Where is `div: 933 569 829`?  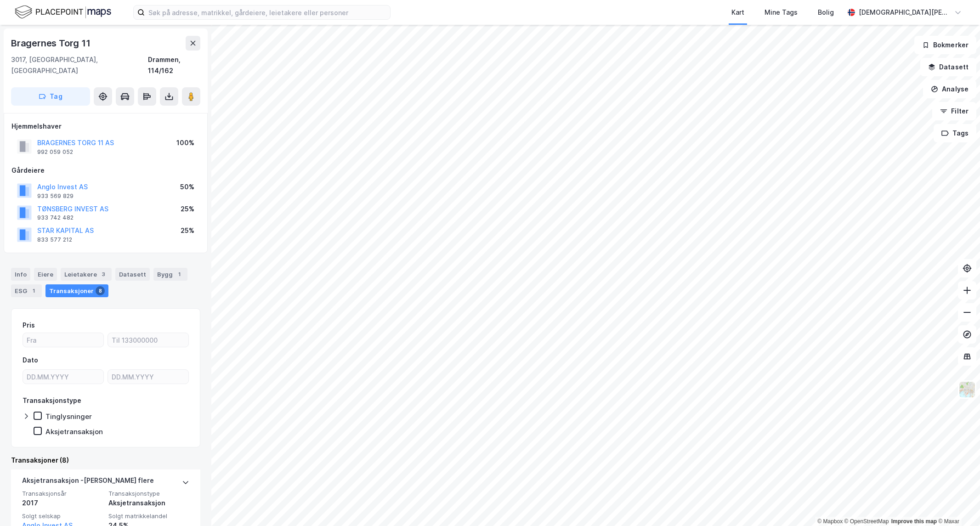
div: 933 569 829 is located at coordinates (55, 197).